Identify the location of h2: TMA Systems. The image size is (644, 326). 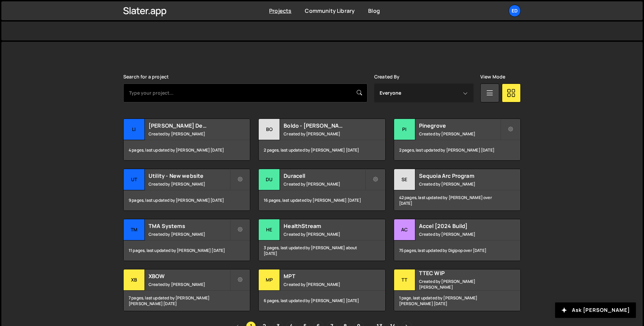
(189, 226).